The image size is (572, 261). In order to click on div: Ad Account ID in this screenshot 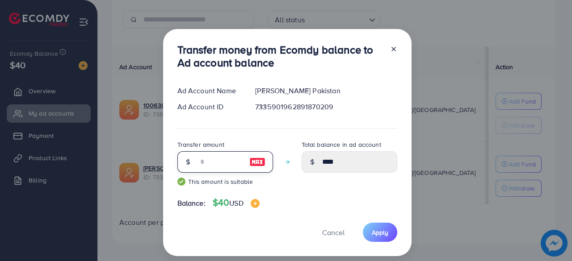, I will do `click(209, 107)`.